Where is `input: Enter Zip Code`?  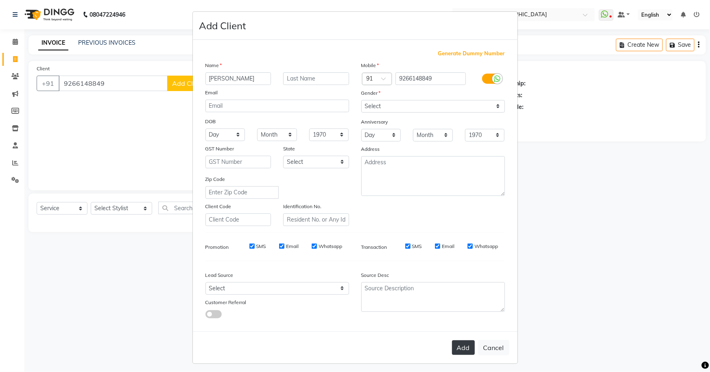 input: Enter Zip Code is located at coordinates (242, 193).